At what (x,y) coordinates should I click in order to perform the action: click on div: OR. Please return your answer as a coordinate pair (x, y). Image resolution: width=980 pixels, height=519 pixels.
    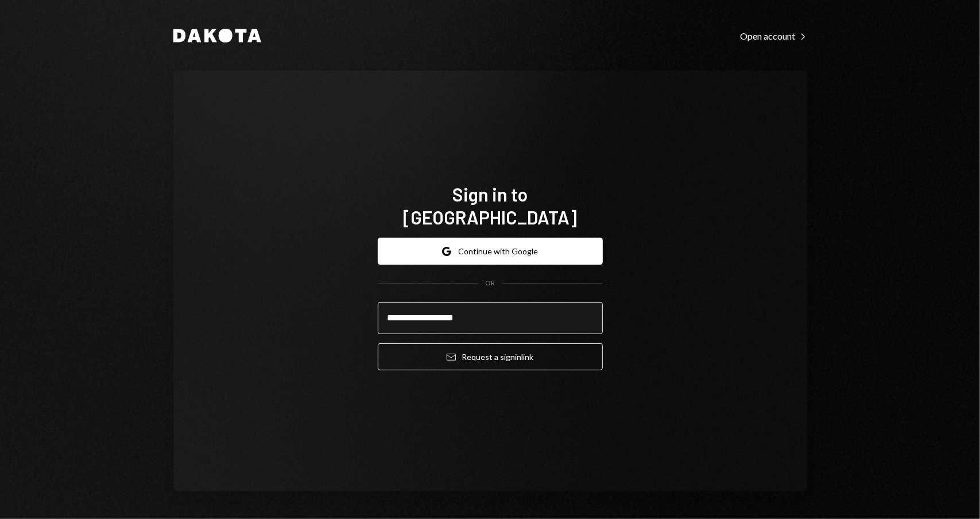
    Looking at the image, I should click on (490, 283).